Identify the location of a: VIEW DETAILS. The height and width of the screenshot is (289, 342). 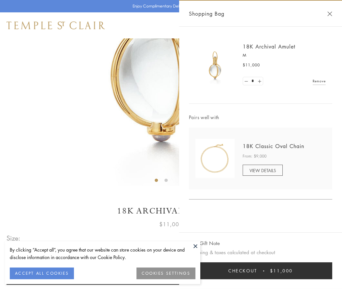
(263, 170).